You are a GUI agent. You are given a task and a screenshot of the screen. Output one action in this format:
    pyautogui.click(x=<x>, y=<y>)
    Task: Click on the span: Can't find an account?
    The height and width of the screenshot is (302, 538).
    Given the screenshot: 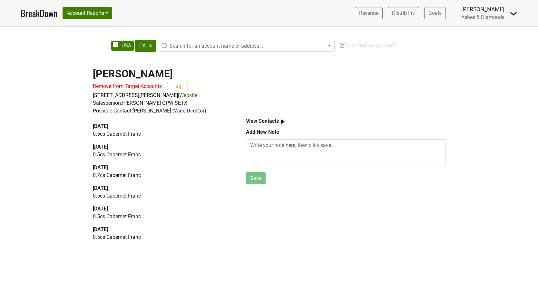 What is the action you would take?
    pyautogui.click(x=367, y=45)
    